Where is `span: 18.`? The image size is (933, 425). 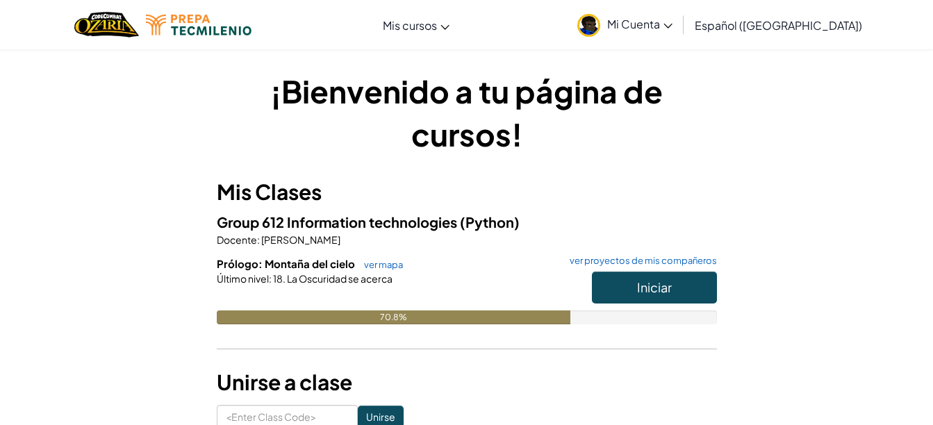
span: 18. is located at coordinates (279, 279).